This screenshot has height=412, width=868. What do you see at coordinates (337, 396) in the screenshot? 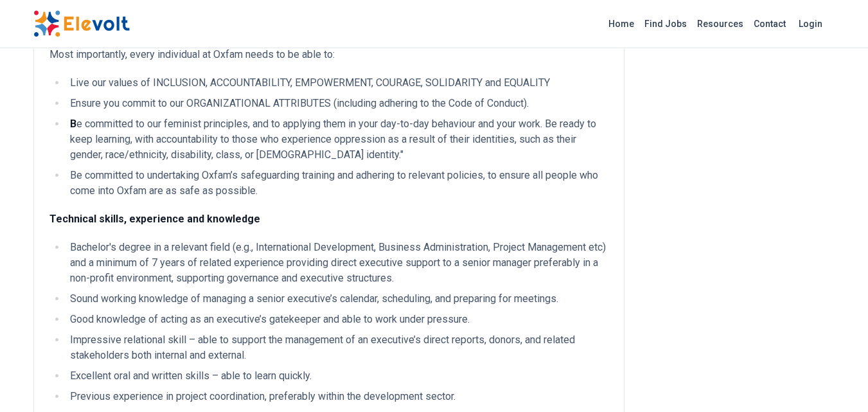
I see `li: Previous experience in project coordination, preferably within the development sector.` at bounding box center [337, 396].